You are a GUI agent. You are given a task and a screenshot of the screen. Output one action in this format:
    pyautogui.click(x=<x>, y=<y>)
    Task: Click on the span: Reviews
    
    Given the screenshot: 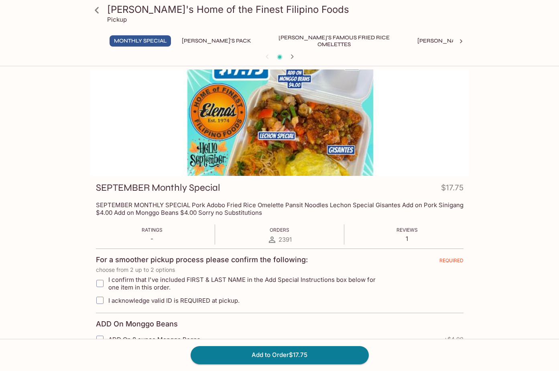 What is the action you would take?
    pyautogui.click(x=407, y=229)
    